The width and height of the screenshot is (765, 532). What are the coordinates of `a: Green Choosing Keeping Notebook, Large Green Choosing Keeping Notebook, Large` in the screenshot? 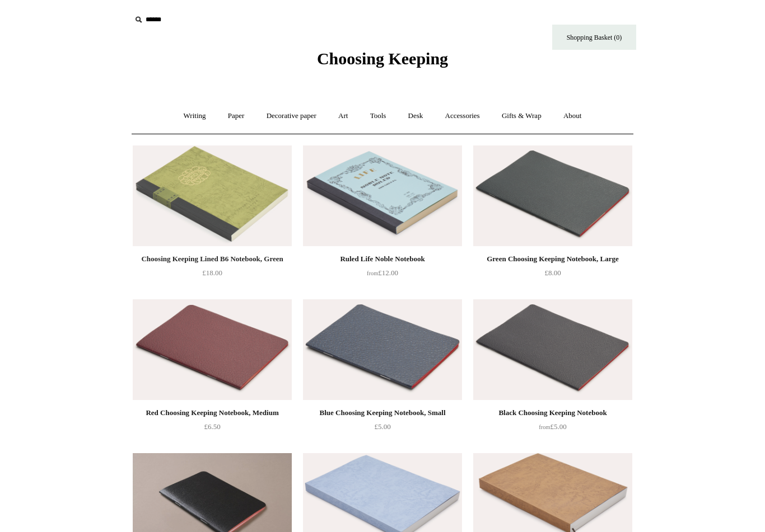 It's located at (553, 196).